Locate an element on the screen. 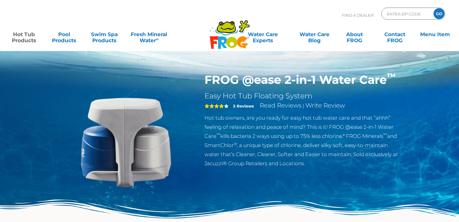  a: Fresh MineralWater∞ is located at coordinates (149, 34).